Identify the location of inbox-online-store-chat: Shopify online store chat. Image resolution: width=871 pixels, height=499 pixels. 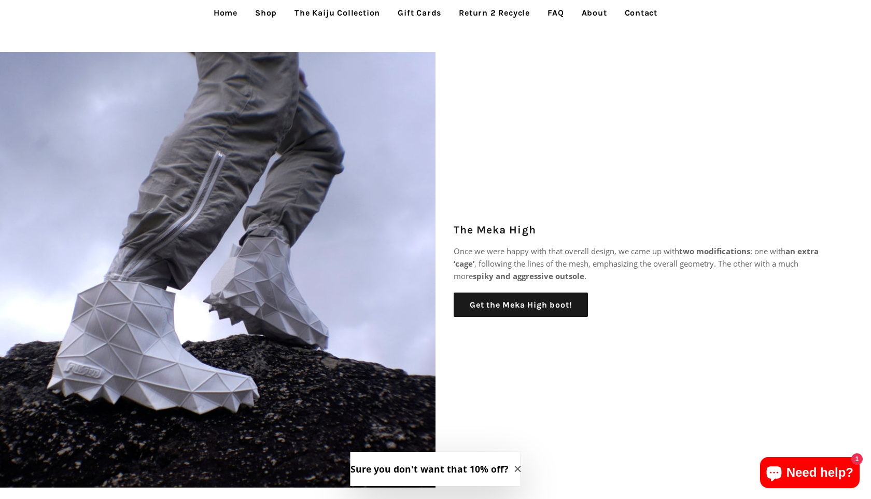
(809, 473).